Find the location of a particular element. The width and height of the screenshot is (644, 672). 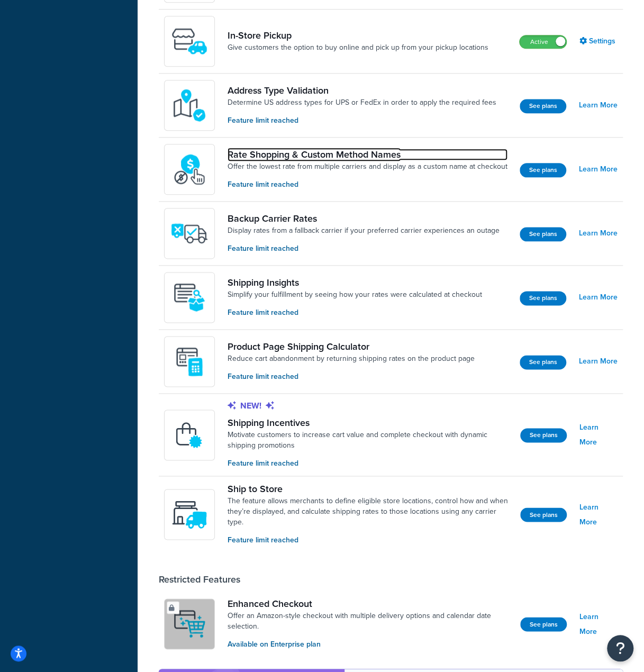

p: Available on Enterprise plan is located at coordinates (369, 644).